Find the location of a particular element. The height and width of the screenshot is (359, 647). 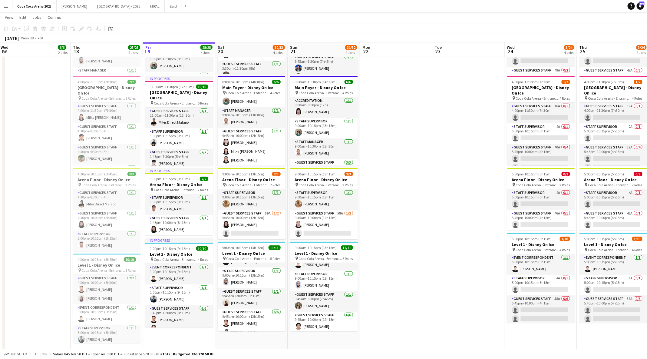

span: 3 Roles is located at coordinates (131, 185).